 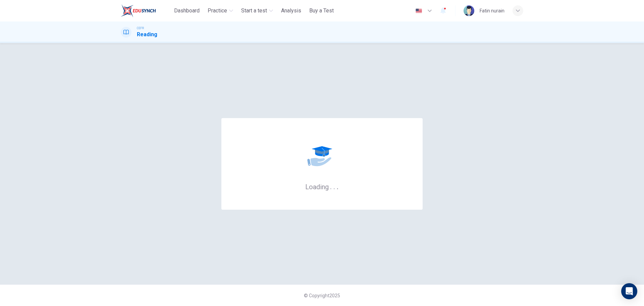 What do you see at coordinates (138, 11) in the screenshot?
I see `img: ELTC logo` at bounding box center [138, 11].